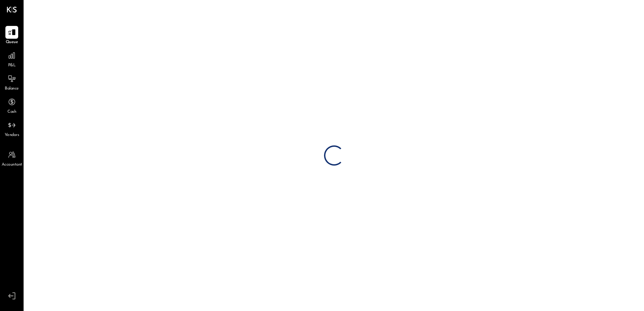 The image size is (644, 311). What do you see at coordinates (11, 42) in the screenshot?
I see `span: Queue` at bounding box center [11, 42].